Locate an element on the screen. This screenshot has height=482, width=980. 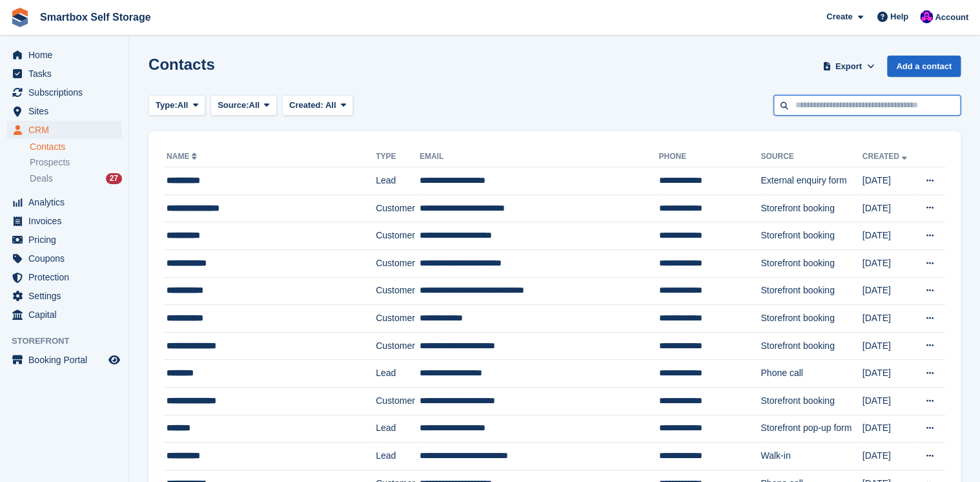
th: Type is located at coordinates (398, 157).